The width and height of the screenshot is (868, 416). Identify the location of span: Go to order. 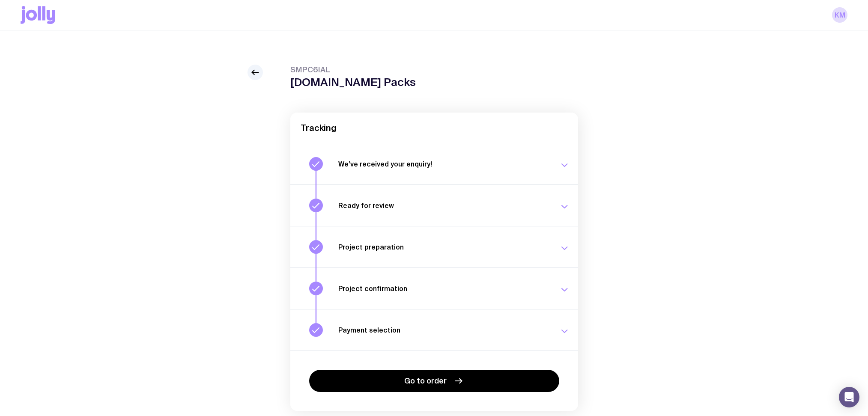
(425, 381).